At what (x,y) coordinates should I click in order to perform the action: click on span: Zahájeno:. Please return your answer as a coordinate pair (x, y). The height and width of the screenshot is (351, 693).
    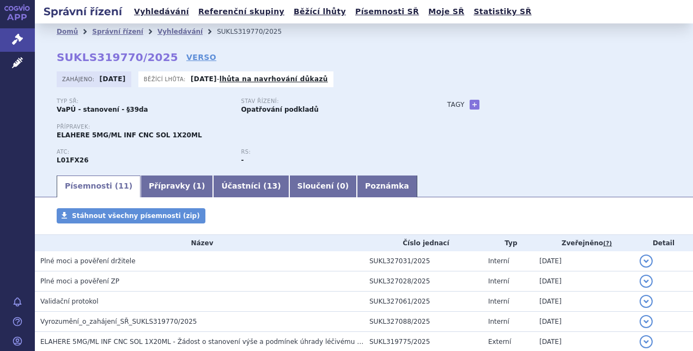
    Looking at the image, I should click on (79, 79).